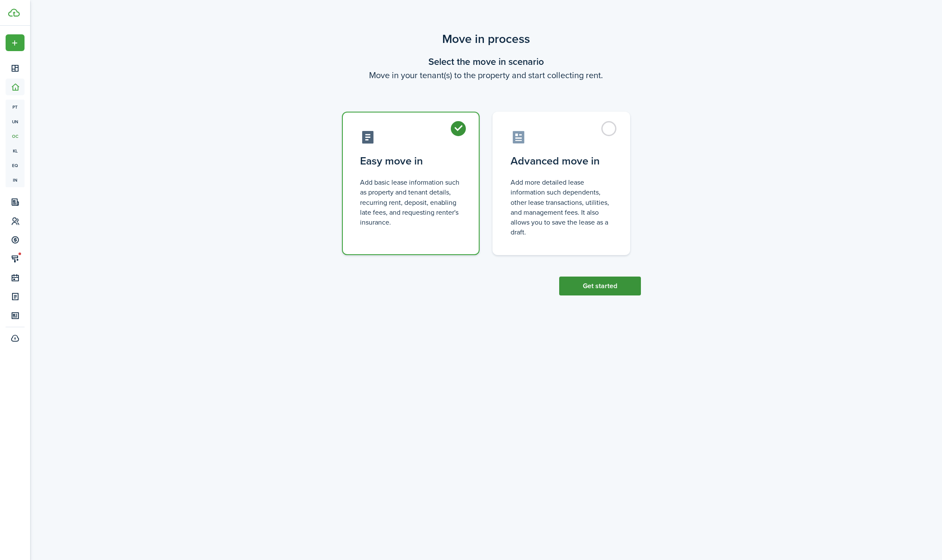 The width and height of the screenshot is (942, 560). Describe the element at coordinates (600, 286) in the screenshot. I see `button: Get started` at that location.